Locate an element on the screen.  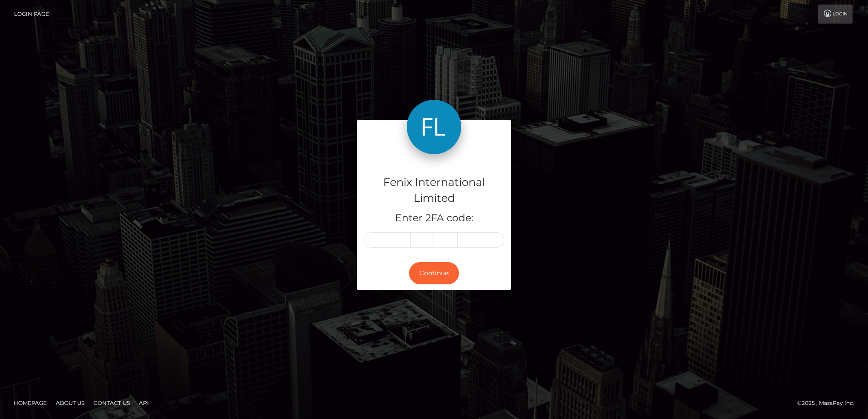
button: Continue is located at coordinates (434, 273).